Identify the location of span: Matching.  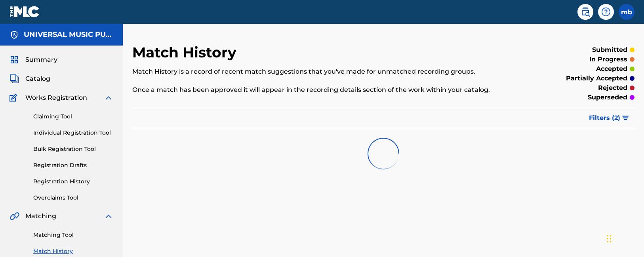
(41, 216).